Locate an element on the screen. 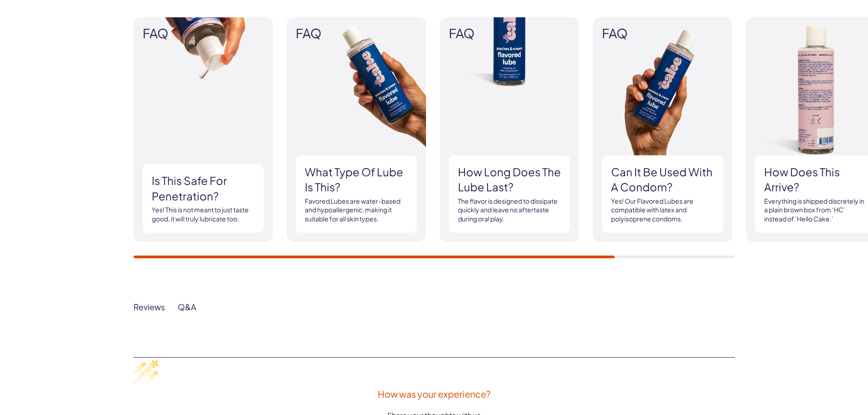 This screenshot has width=868, height=415. p: Favored Lubes are water-based and hypoallergenic, making it suitable for all skin types. is located at coordinates (356, 210).